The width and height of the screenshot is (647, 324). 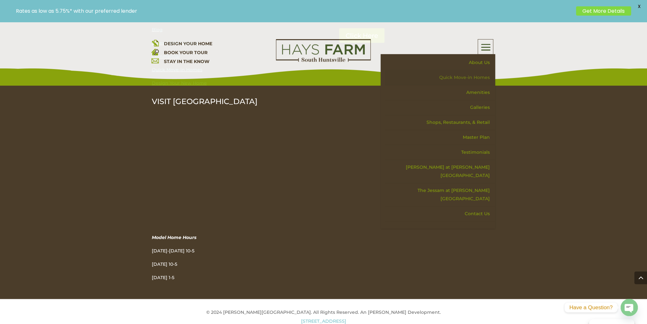 I want to click on a: Get More Details, so click(x=604, y=11).